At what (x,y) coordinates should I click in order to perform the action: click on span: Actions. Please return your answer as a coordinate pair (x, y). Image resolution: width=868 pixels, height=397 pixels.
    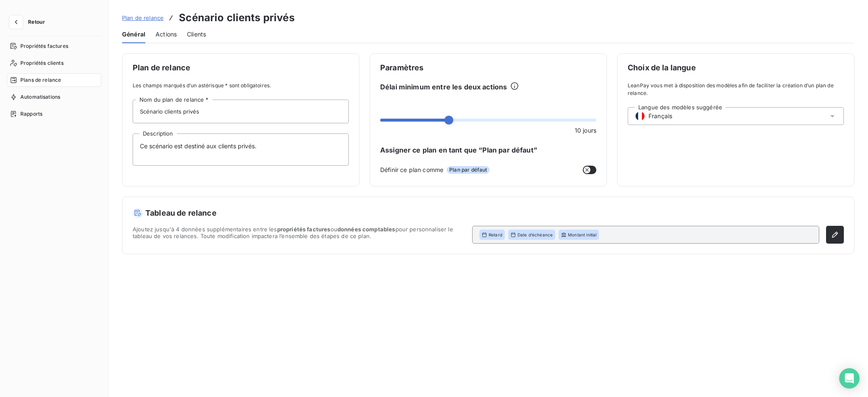
    Looking at the image, I should click on (166, 34).